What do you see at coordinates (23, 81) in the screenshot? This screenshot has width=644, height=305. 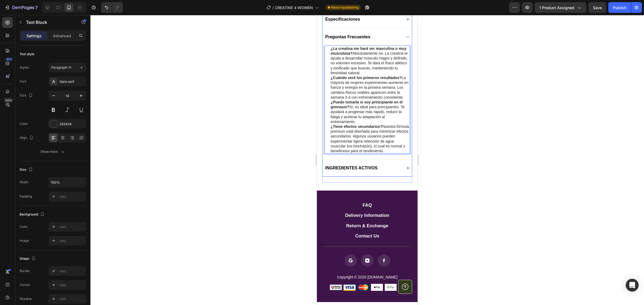 I see `div: Font` at bounding box center [23, 81].